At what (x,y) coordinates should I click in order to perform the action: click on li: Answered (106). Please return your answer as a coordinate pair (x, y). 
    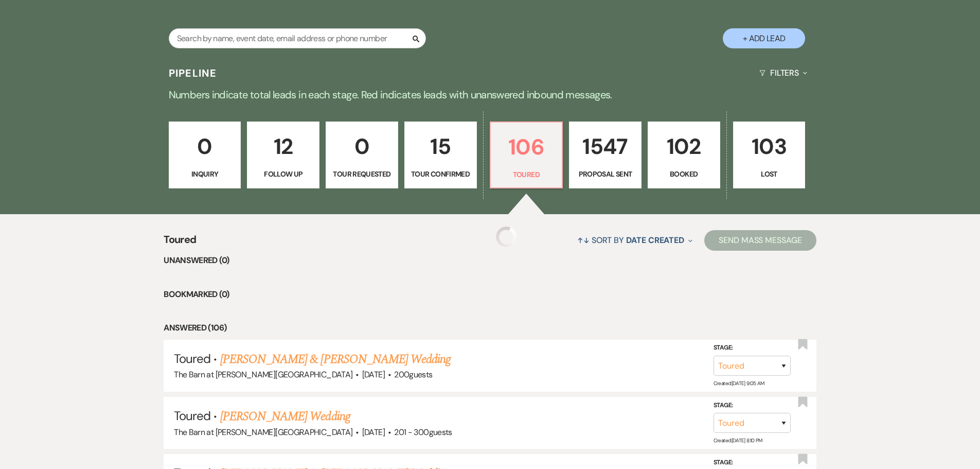
    Looking at the image, I should click on (490, 328).